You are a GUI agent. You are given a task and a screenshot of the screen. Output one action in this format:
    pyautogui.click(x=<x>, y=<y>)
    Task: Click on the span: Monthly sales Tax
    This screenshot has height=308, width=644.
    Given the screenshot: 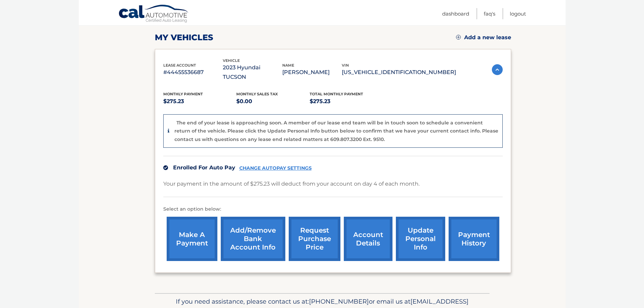 What is the action you would take?
    pyautogui.click(x=257, y=94)
    